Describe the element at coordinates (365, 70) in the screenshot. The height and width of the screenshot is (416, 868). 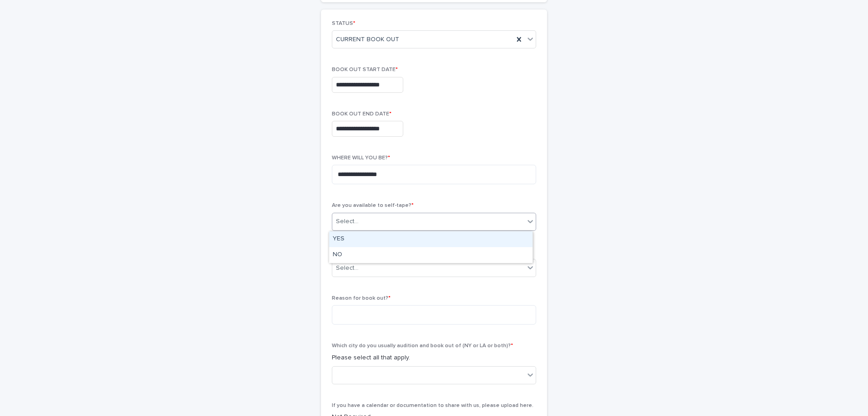
I see `span: BOOK OUT START DATE` at that location.